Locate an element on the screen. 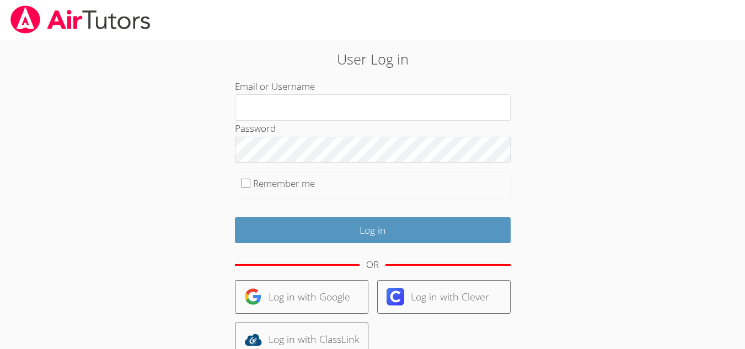 The image size is (745, 349). img: google-logo-50288ca7cdecda66e5e0955fdab243c47b7ad437acaf1139b6f446037453330a.svg is located at coordinates (253, 297).